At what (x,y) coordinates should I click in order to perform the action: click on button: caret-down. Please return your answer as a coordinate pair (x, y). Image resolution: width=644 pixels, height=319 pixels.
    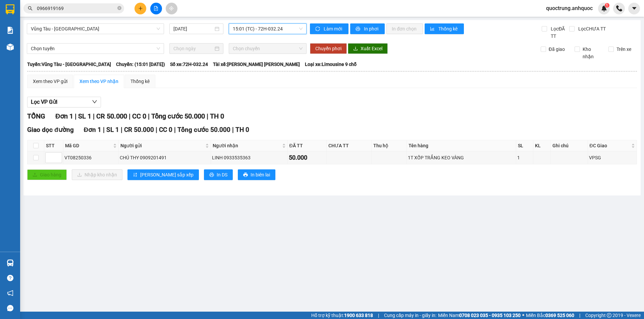
    Looking at the image, I should click on (634, 8).